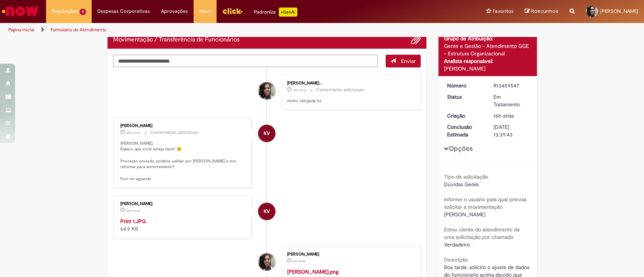 The height and width of the screenshot is (277, 644). Describe the element at coordinates (133, 221) in the screenshot. I see `a: Print 1.JPG` at that location.